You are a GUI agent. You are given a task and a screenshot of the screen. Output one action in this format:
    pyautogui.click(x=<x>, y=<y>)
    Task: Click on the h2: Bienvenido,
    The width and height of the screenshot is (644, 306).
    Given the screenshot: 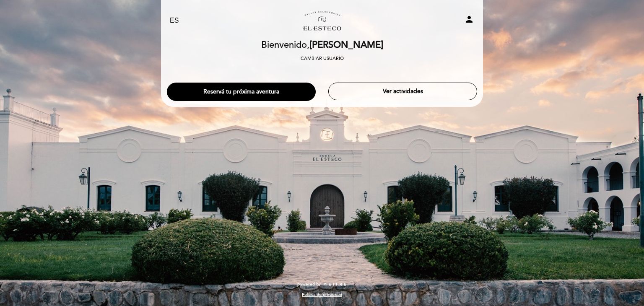 What is the action you would take?
    pyautogui.click(x=322, y=45)
    